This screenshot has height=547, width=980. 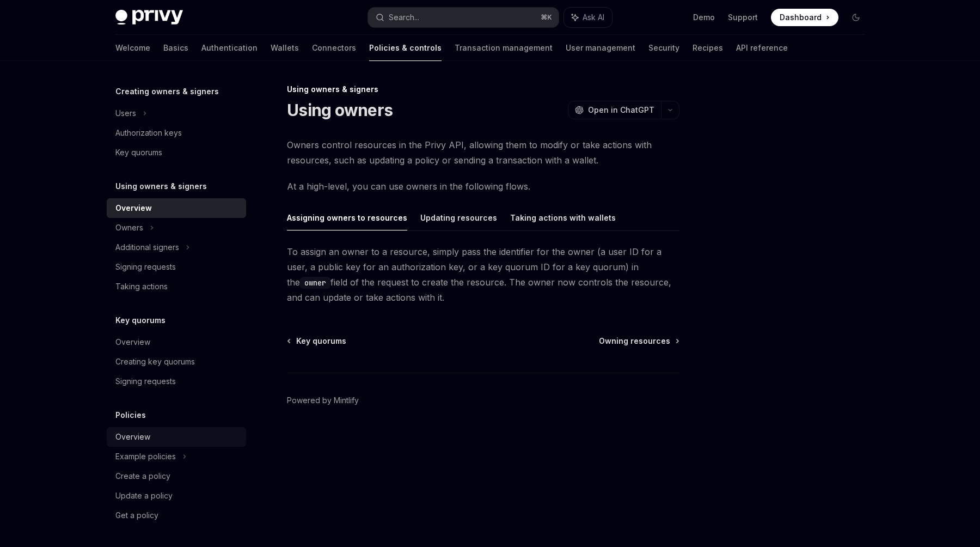 What do you see at coordinates (161, 186) in the screenshot?
I see `h5: Using owners & signers` at bounding box center [161, 186].